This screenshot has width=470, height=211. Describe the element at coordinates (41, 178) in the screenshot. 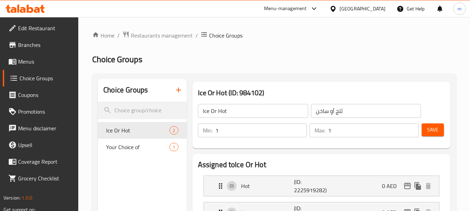

I see `a: Grocery Checklist` at that location.